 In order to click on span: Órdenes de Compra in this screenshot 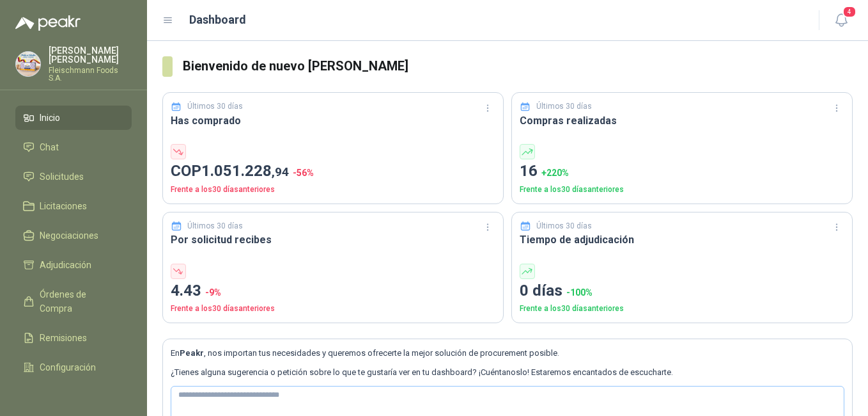, I will do `click(80, 301)`.